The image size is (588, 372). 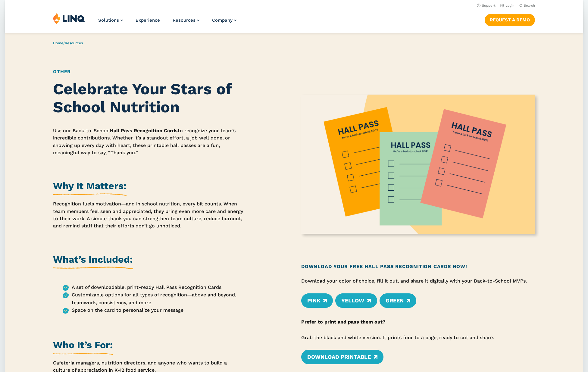 I want to click on a: Login, so click(x=507, y=5).